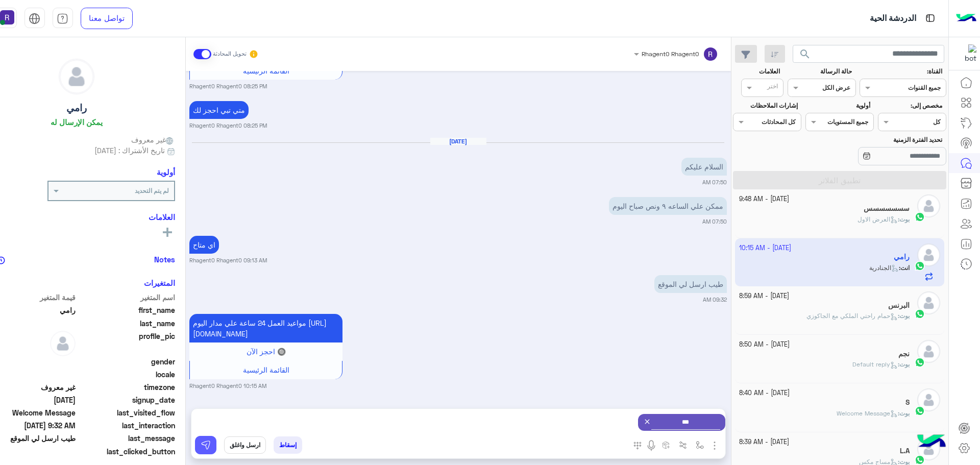  Describe the element at coordinates (126, 375) in the screenshot. I see `span: locale` at that location.